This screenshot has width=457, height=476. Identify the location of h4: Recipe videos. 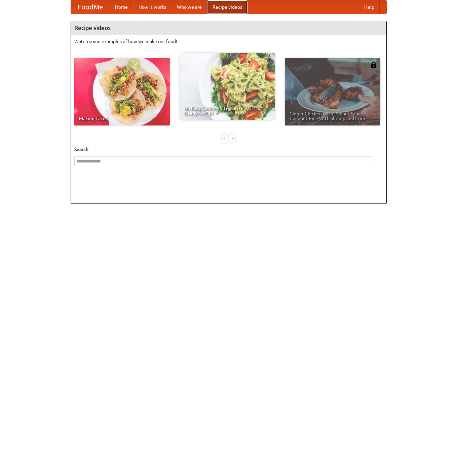
(228, 28).